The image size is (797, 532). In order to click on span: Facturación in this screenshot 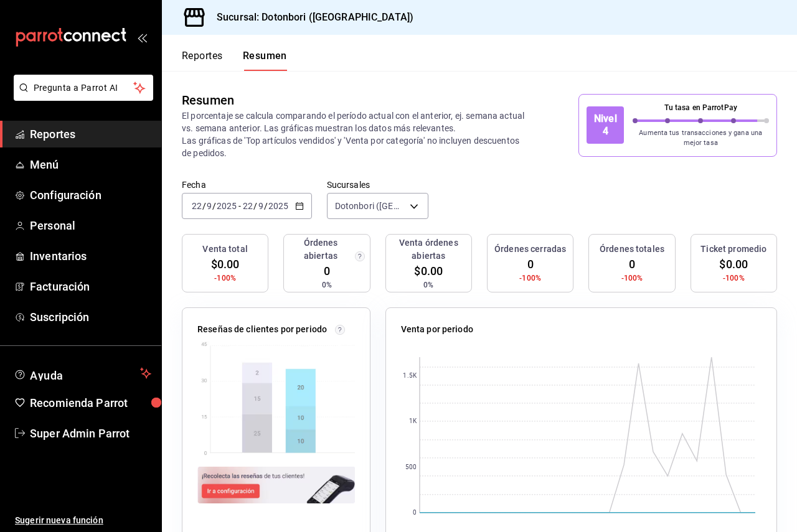, I will do `click(90, 286)`.